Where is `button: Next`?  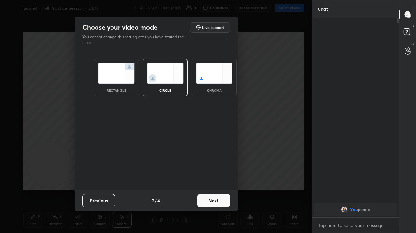
button: Next is located at coordinates (213, 200).